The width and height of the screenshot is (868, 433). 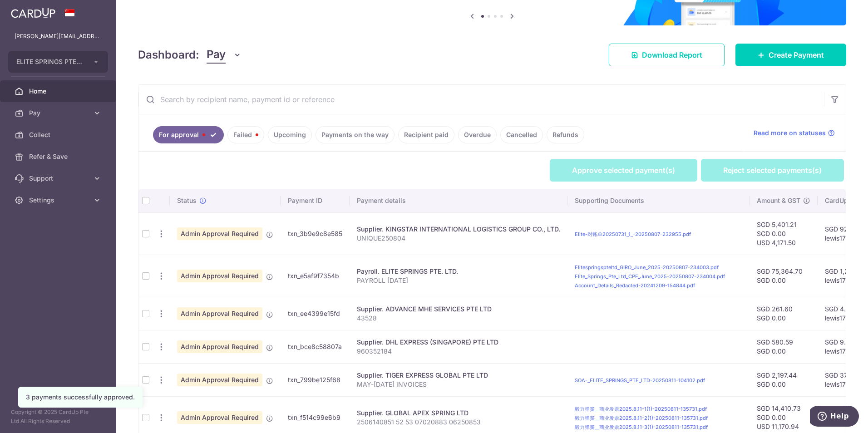 I want to click on a: Read more on statuses, so click(x=794, y=133).